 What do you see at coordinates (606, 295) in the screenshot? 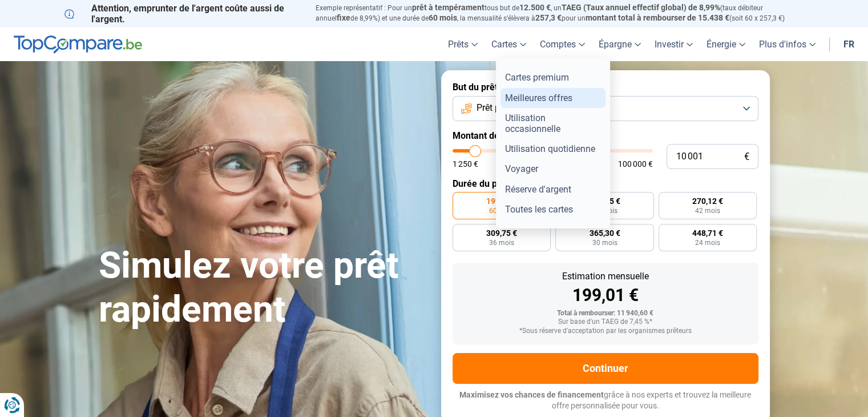
I see `div: 199,01 €` at bounding box center [606, 295].